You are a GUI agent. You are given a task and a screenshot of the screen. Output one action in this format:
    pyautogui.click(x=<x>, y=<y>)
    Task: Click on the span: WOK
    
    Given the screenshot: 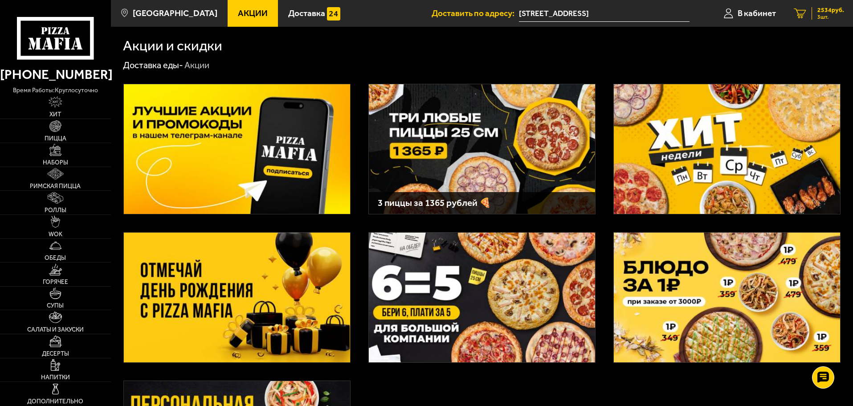 What is the action you would take?
    pyautogui.click(x=55, y=234)
    